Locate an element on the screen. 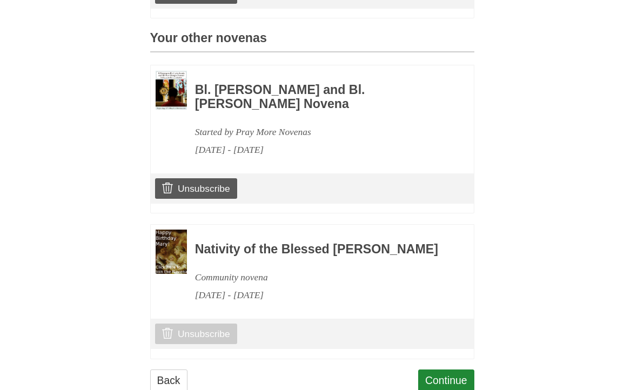 Image resolution: width=624 pixels, height=390 pixels. div: Started by Pray More Novenas is located at coordinates (320, 132).